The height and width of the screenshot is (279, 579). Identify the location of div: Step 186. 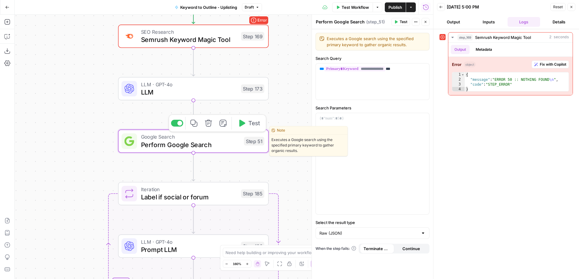
(252, 246).